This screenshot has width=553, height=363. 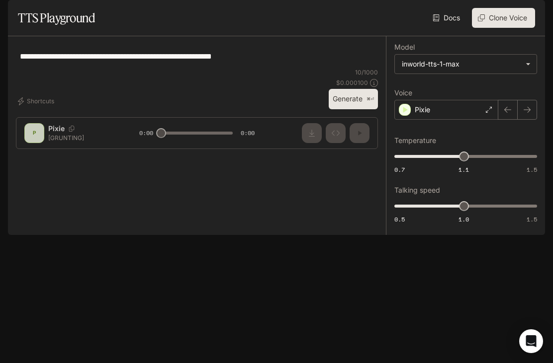 I want to click on span: 0.7, so click(x=399, y=170).